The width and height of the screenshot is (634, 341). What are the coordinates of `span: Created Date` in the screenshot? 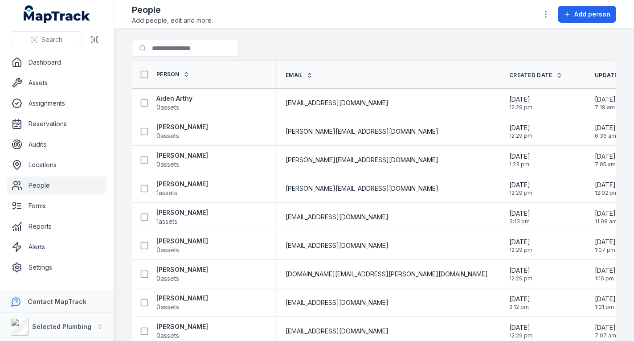 It's located at (530, 75).